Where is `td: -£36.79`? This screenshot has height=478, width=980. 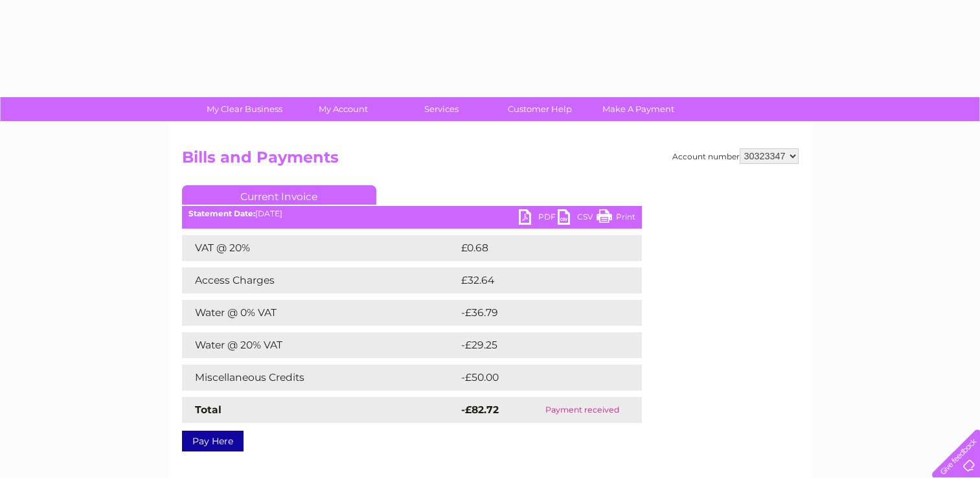 td: -£36.79 is located at coordinates (538, 313).